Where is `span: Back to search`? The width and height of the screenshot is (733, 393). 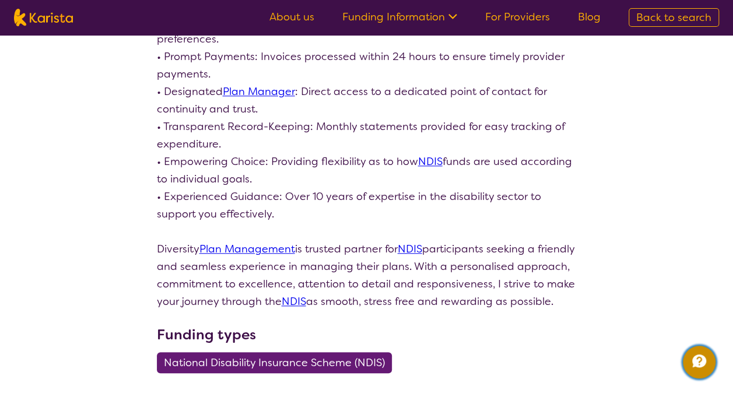 span: Back to search is located at coordinates (674, 18).